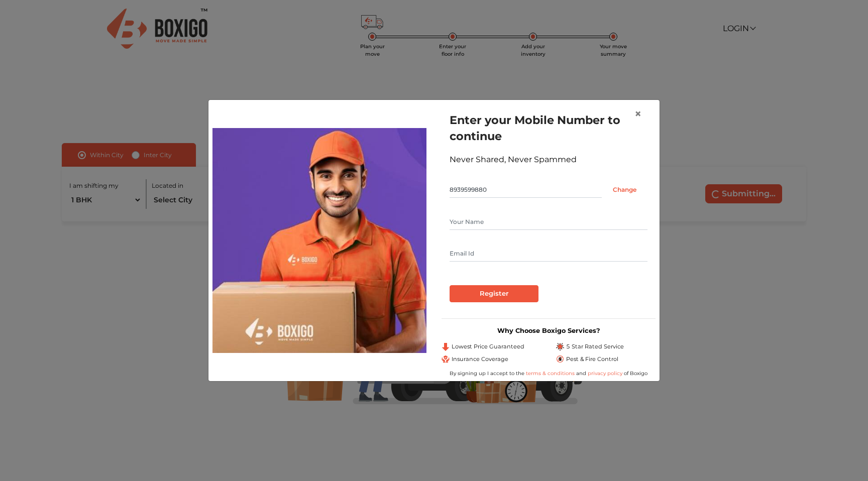 This screenshot has width=868, height=481. I want to click on a: privacy policy, so click(605, 373).